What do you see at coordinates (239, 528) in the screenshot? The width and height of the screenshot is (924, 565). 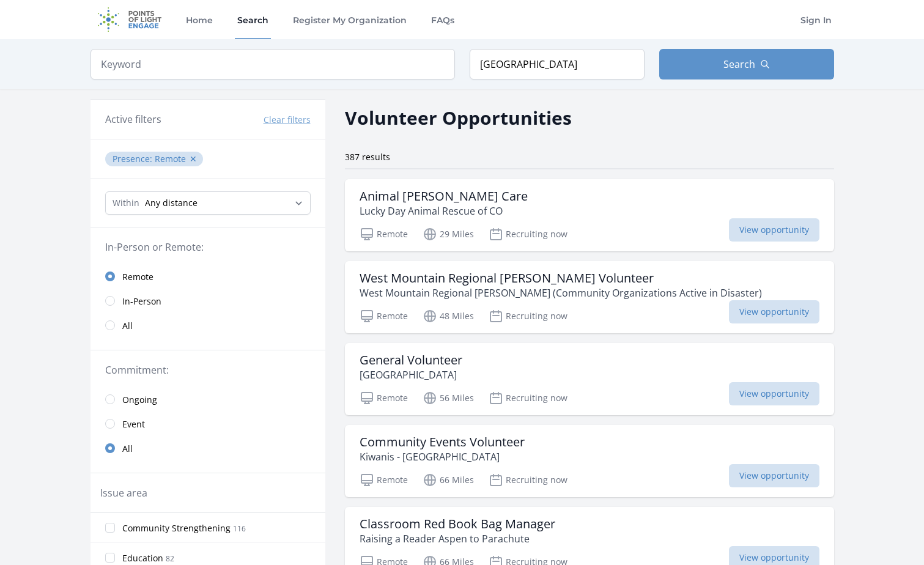 I see `span: 116` at bounding box center [239, 528].